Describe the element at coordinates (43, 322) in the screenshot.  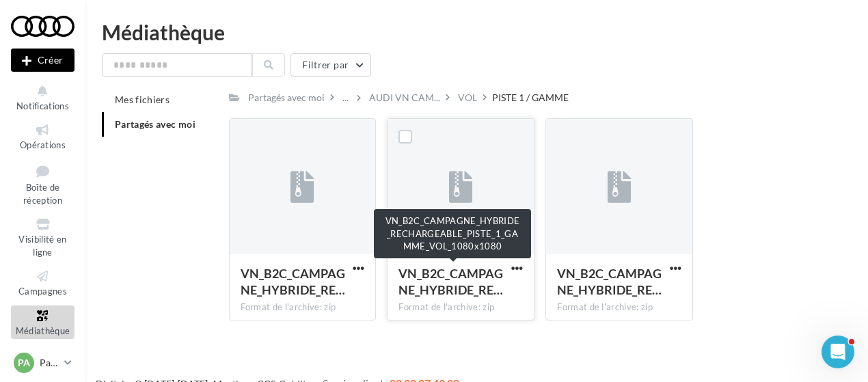
I see `a: Médiathèque` at that location.